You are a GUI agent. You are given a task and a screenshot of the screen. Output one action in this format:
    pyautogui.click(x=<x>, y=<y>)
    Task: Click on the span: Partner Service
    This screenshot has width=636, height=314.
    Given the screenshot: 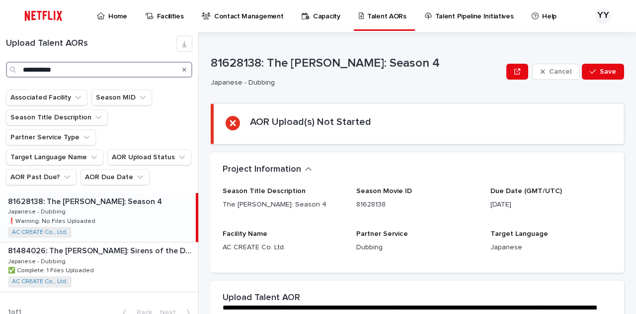 What is the action you would take?
    pyautogui.click(x=382, y=234)
    